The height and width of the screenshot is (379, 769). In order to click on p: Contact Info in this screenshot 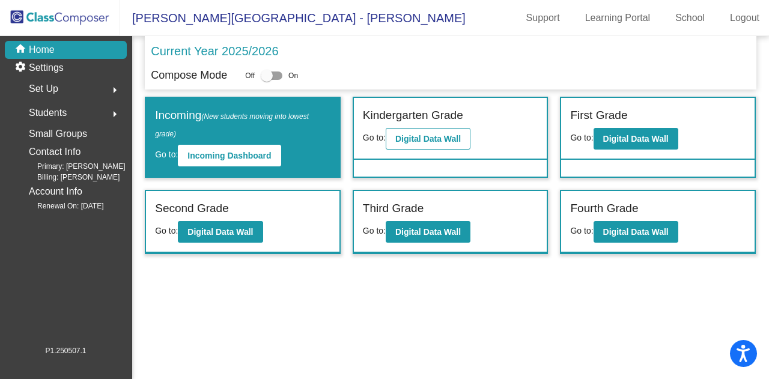, I will do `click(55, 152)`.